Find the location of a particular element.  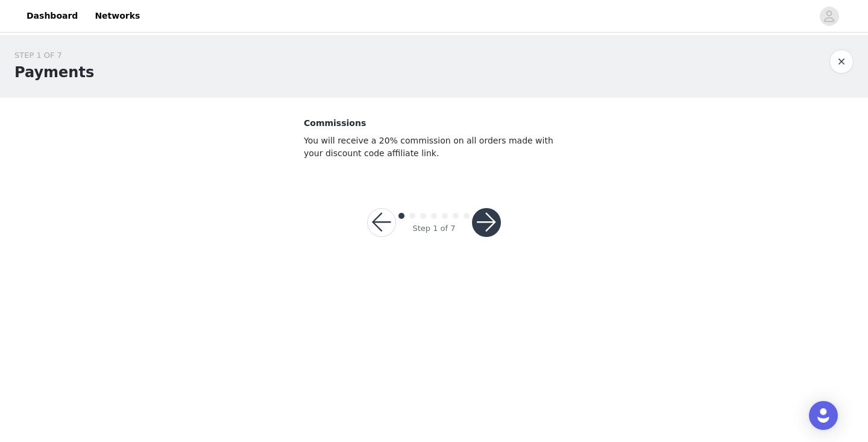

p: Commissions is located at coordinates (434, 123).